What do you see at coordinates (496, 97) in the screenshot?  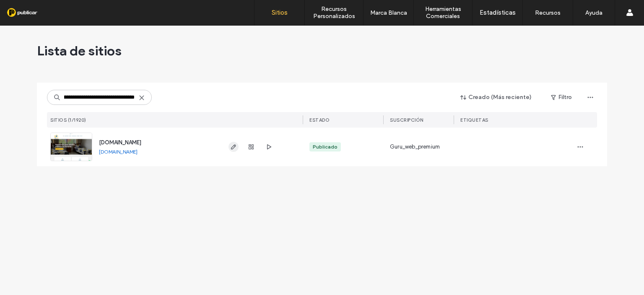 I see `button: Creado (Más reciente)` at bounding box center [496, 97].